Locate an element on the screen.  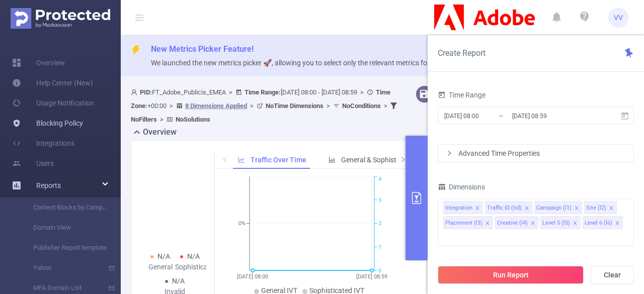
a: Users is located at coordinates (33, 163).